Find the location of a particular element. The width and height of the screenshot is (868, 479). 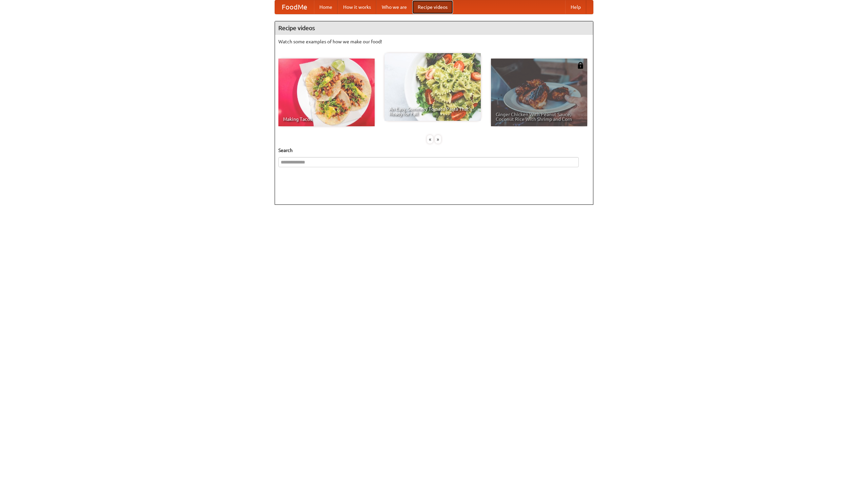

a: How it works is located at coordinates (357, 7).